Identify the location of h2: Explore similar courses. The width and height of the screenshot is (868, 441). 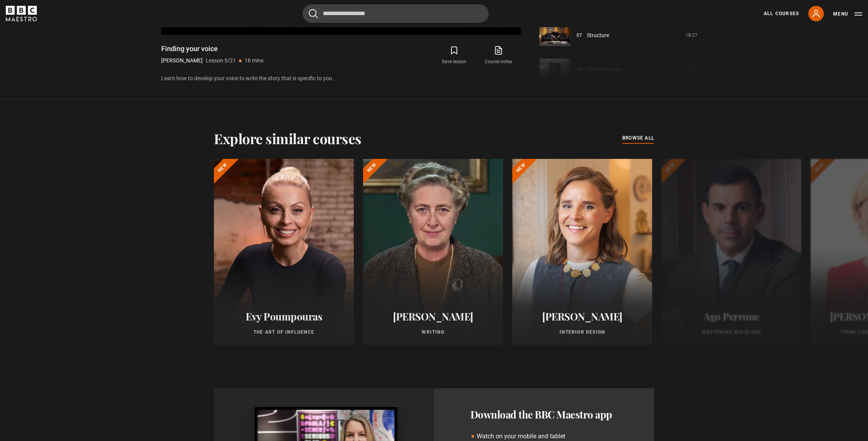
(288, 138).